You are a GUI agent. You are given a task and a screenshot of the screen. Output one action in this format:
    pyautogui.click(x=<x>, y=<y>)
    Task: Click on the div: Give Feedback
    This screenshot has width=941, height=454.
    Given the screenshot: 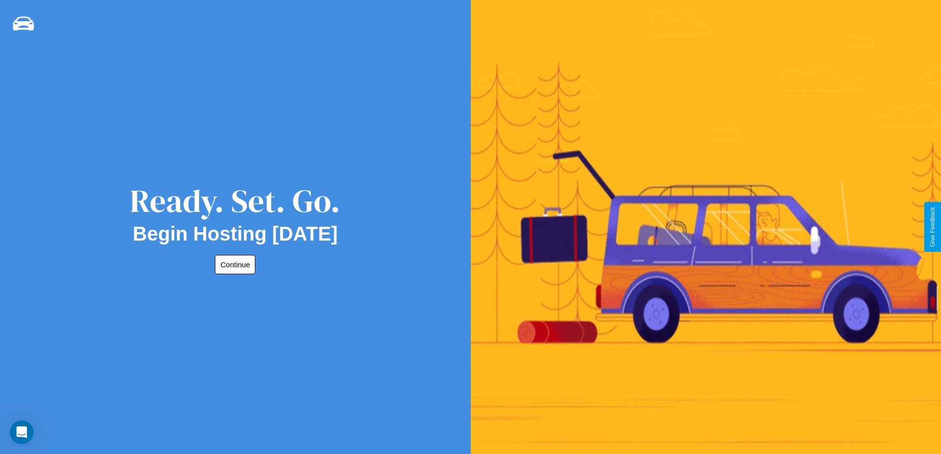 What is the action you would take?
    pyautogui.click(x=932, y=227)
    